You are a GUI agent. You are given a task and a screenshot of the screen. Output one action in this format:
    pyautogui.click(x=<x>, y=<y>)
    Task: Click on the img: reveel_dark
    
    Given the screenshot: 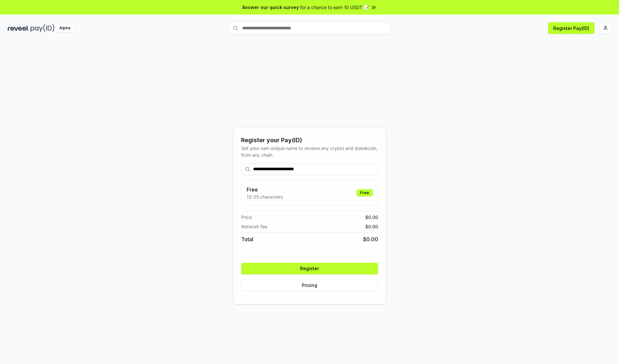 What is the action you would take?
    pyautogui.click(x=18, y=28)
    